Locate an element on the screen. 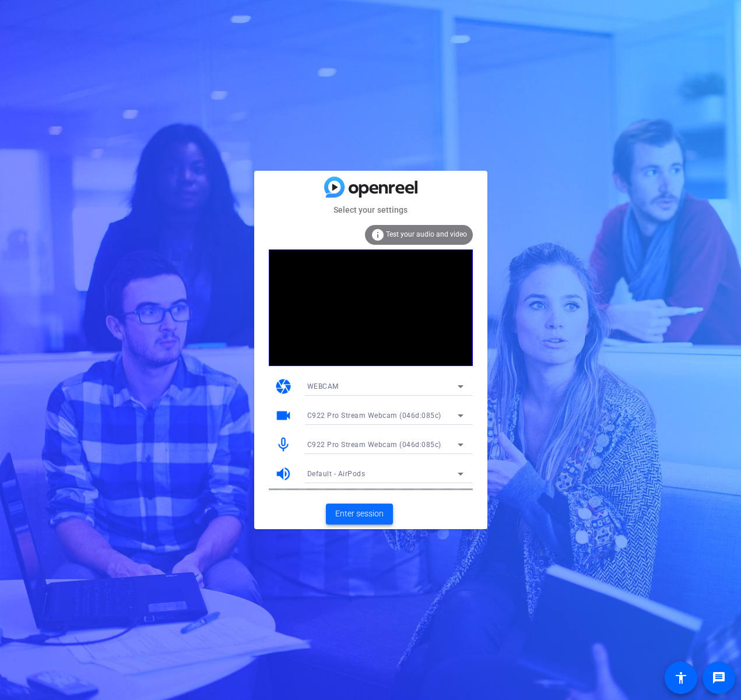  mat-icon: info is located at coordinates (378, 235).